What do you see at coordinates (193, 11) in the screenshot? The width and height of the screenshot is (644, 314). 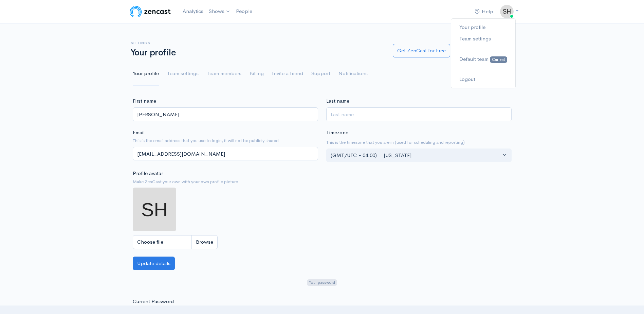 I see `a: Analytics` at bounding box center [193, 11].